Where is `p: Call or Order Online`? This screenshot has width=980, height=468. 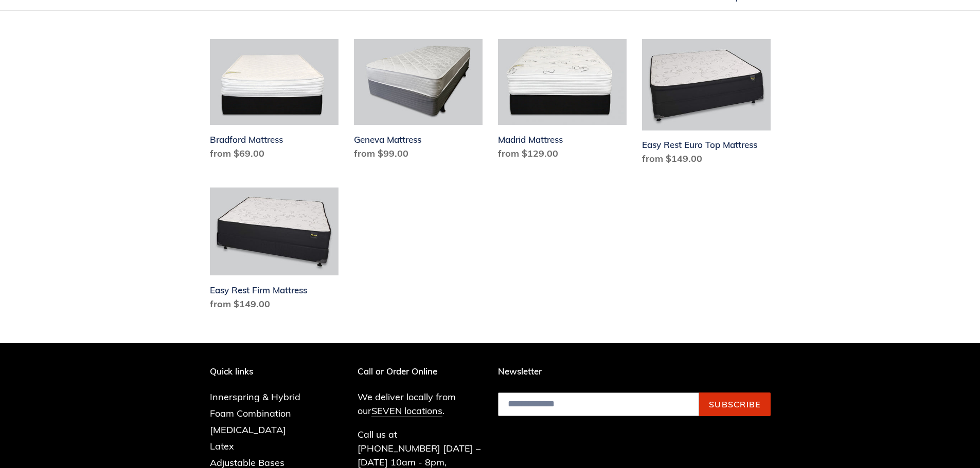
p: Call or Order Online is located at coordinates (420, 372).